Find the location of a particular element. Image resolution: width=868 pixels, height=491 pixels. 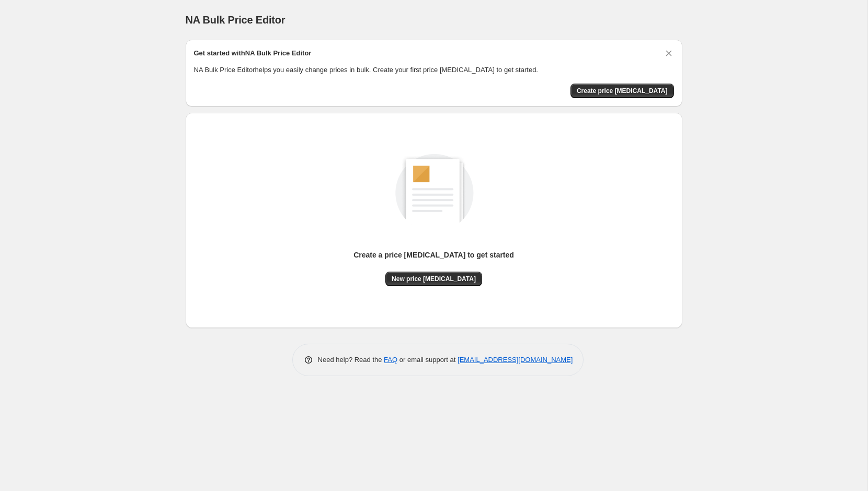

span: or email support at is located at coordinates (427, 360).